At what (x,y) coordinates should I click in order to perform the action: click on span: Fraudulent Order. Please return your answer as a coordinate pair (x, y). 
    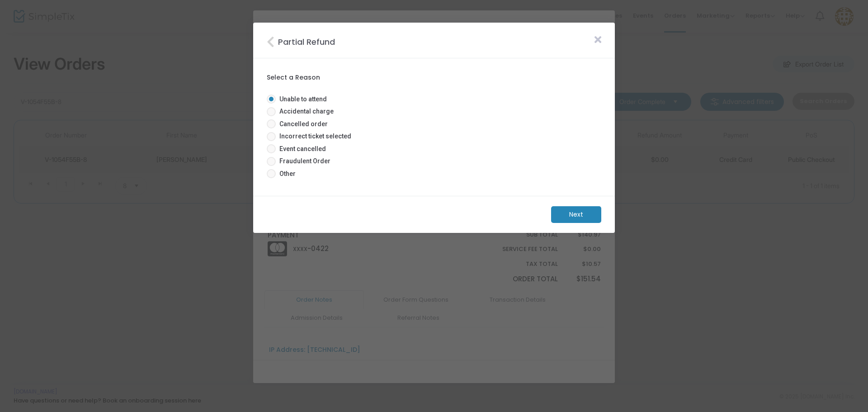
    Looking at the image, I should click on (303, 161).